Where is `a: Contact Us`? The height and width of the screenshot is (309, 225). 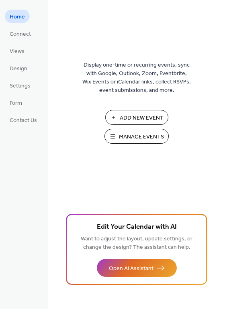 a: Contact Us is located at coordinates (23, 120).